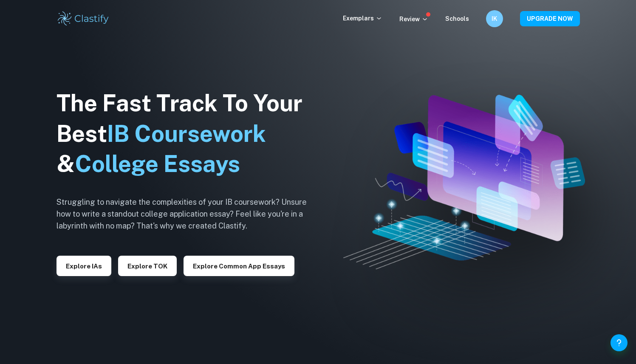 The width and height of the screenshot is (636, 364). Describe the element at coordinates (414, 19) in the screenshot. I see `p: Review` at that location.